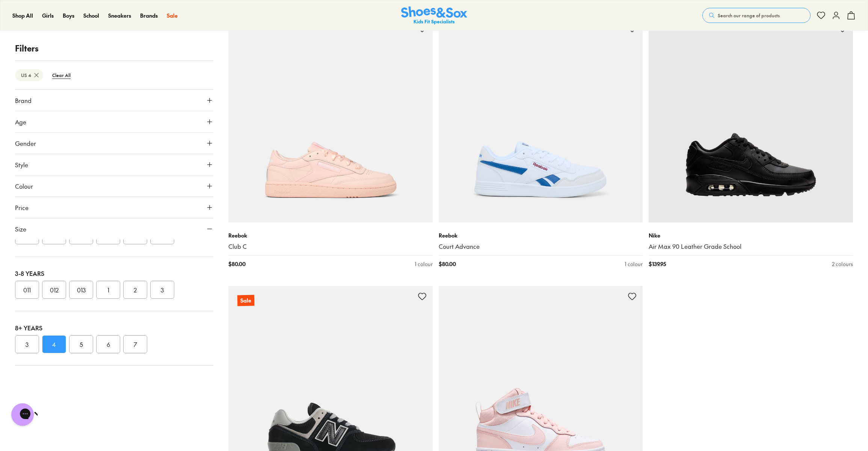 This screenshot has width=868, height=451. What do you see at coordinates (135, 289) in the screenshot?
I see `button: 2` at bounding box center [135, 289].